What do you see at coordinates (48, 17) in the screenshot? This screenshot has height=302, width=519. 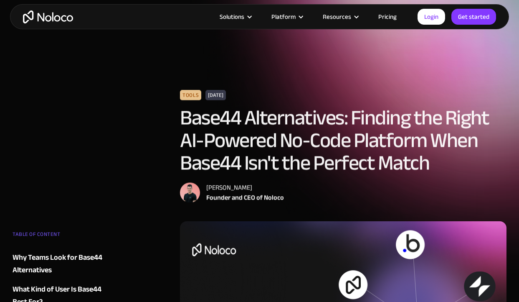 I see `a: home` at bounding box center [48, 17].